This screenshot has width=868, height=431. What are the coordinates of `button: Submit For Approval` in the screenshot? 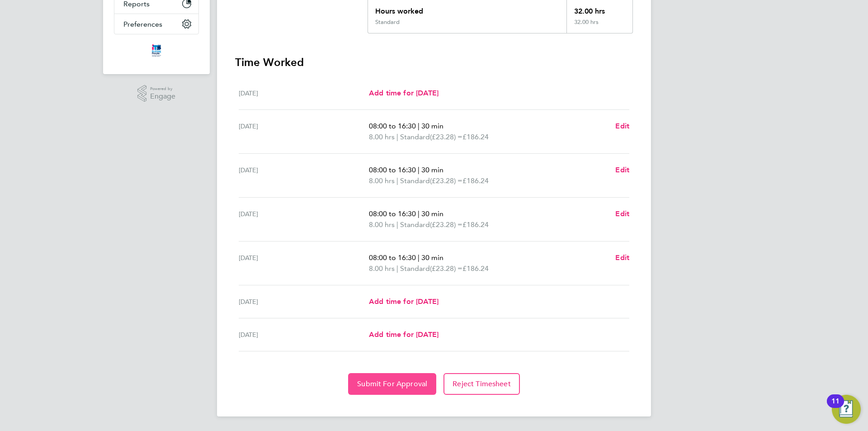 It's located at (392, 384).